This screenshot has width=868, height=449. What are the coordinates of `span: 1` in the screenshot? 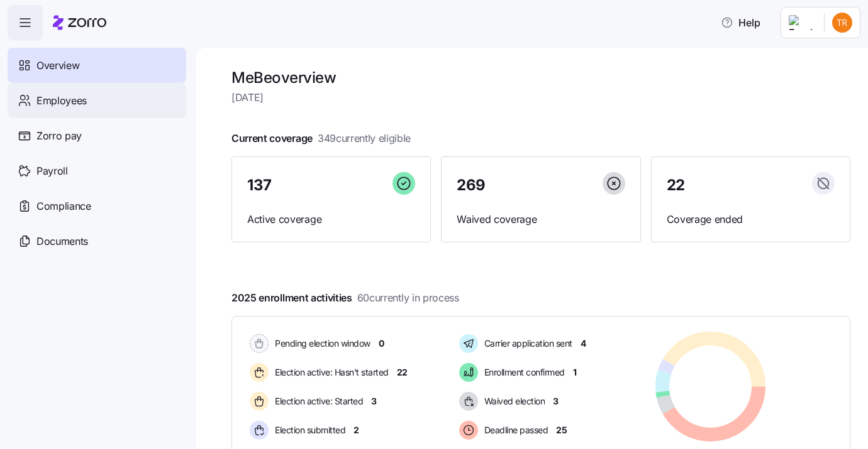 It's located at (575, 373).